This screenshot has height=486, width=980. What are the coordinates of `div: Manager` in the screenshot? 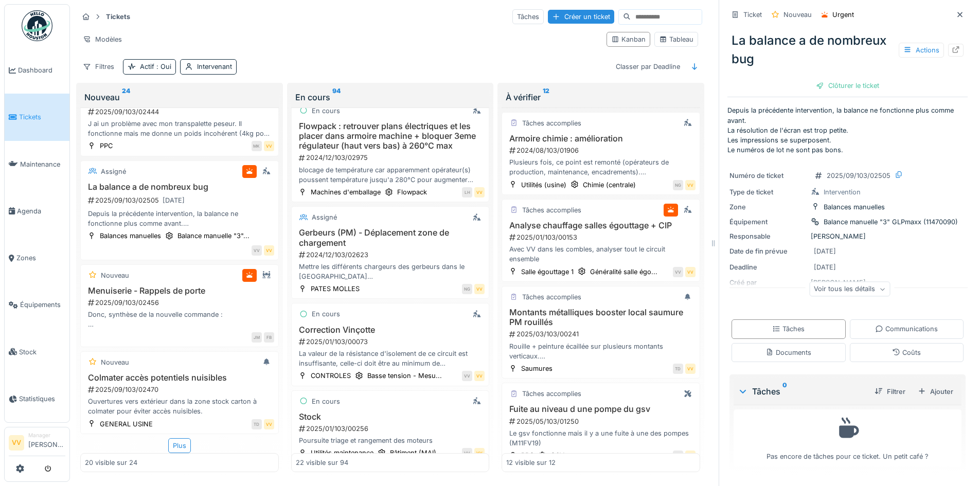 It's located at (47, 435).